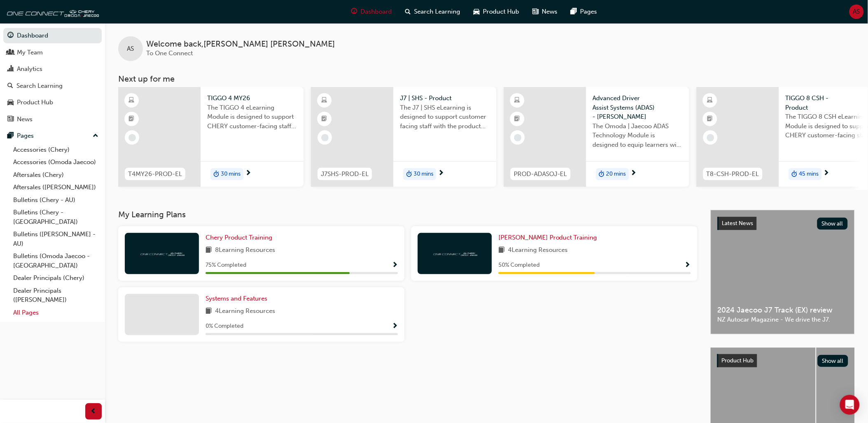 Image resolution: width=868 pixels, height=423 pixels. I want to click on span: J7 | SHS - Product, so click(445, 98).